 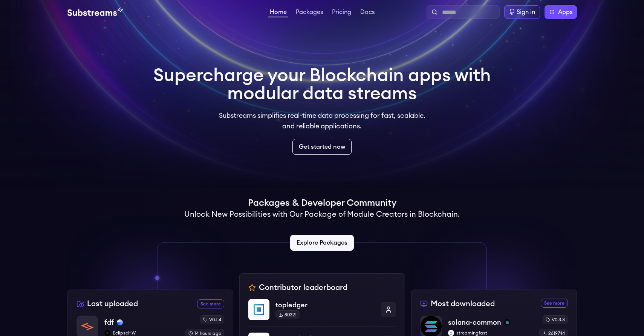 I want to click on a: Sign in, so click(x=522, y=12).